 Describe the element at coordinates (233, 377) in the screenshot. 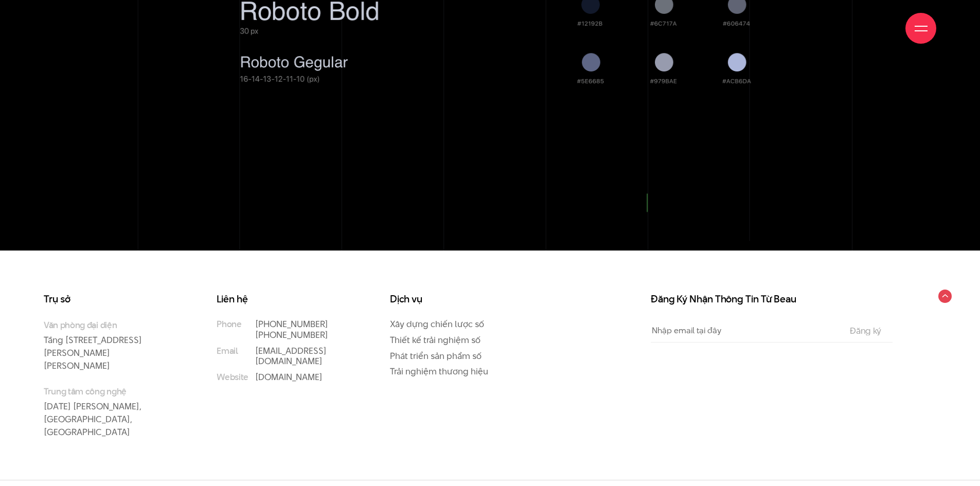

I see `small: Website` at that location.